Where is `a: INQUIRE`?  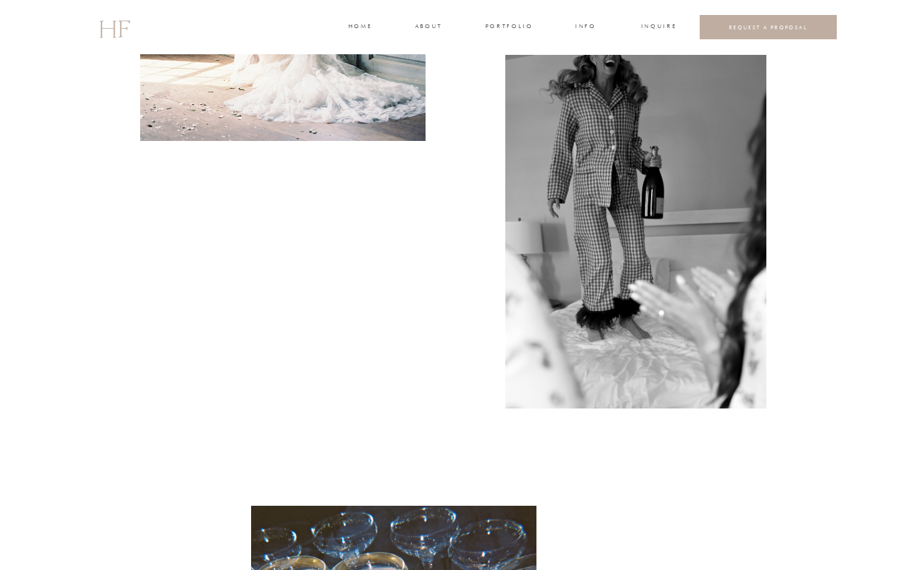
a: INQUIRE is located at coordinates (658, 27).